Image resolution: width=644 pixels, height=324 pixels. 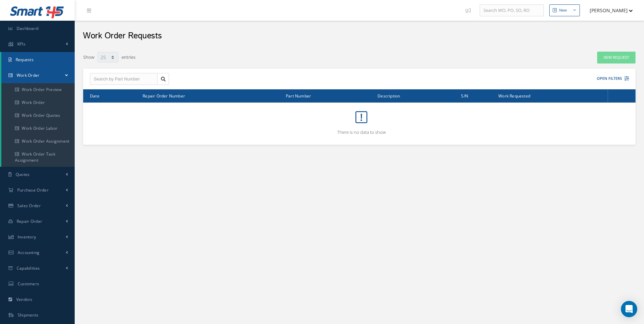 I want to click on a: Requests, so click(x=38, y=60).